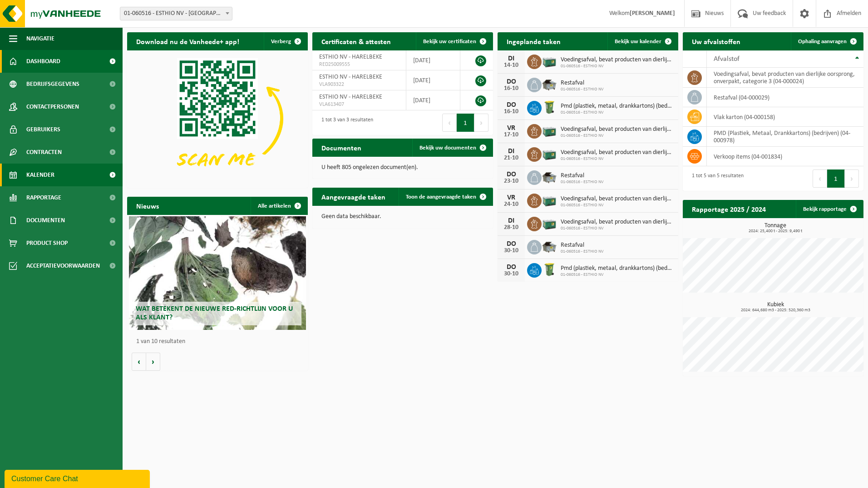 This screenshot has height=488, width=868. What do you see at coordinates (512, 274) in the screenshot?
I see `div: 30-10` at bounding box center [512, 274].